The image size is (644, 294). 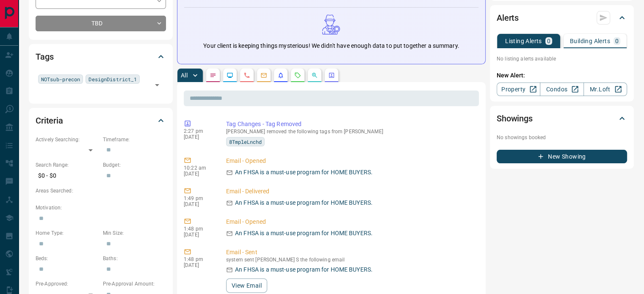 I want to click on p: Motivation:, so click(x=101, y=208).